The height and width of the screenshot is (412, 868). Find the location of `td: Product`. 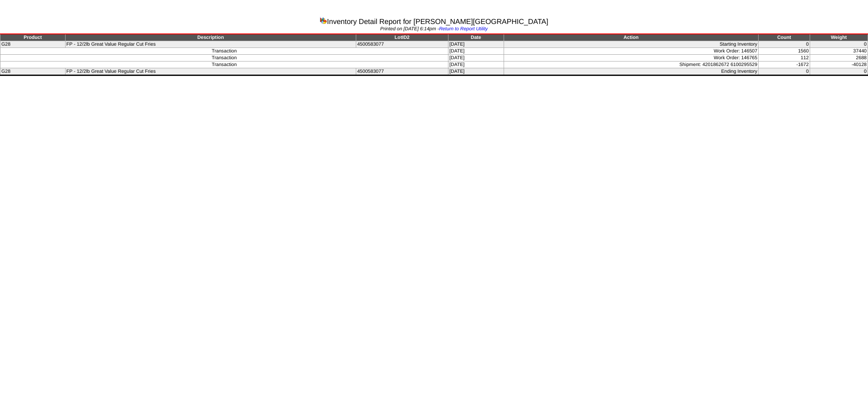

td: Product is located at coordinates (33, 37).